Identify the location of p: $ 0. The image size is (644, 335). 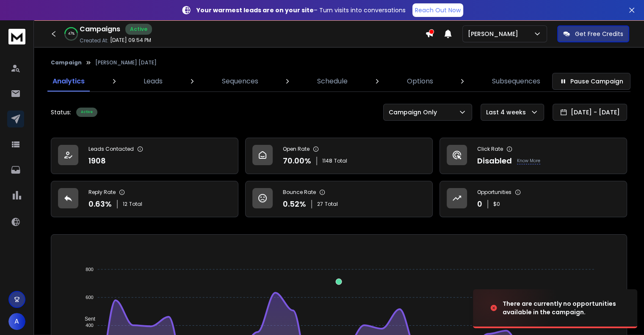
(497, 204).